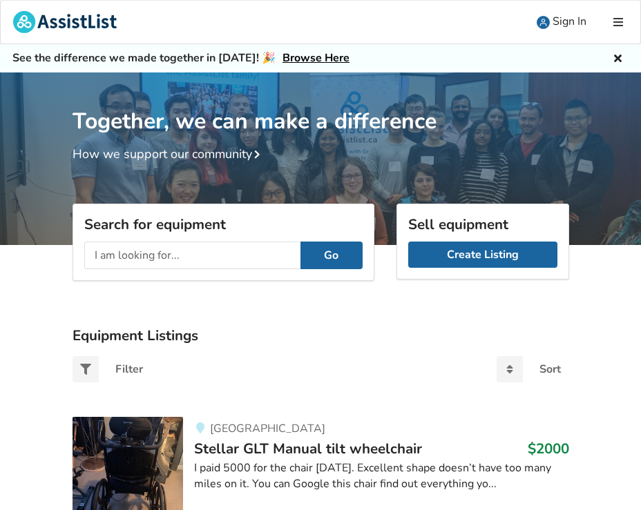  Describe the element at coordinates (320, 336) in the screenshot. I see `h3: Equipment Listings` at that location.